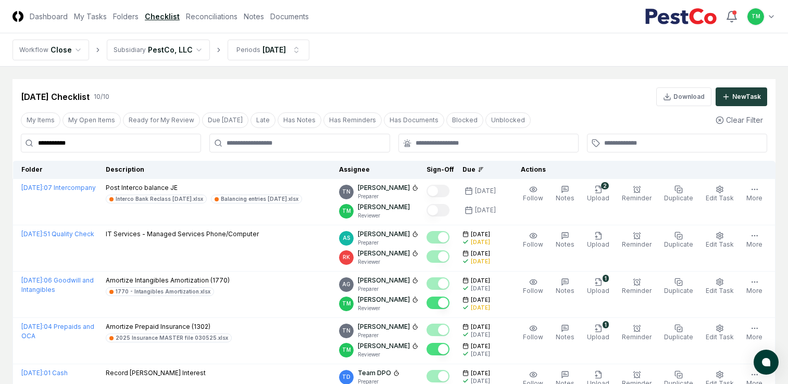 The width and height of the screenshot is (788, 384). Describe the element at coordinates (289, 16) in the screenshot. I see `a: Documents` at that location.